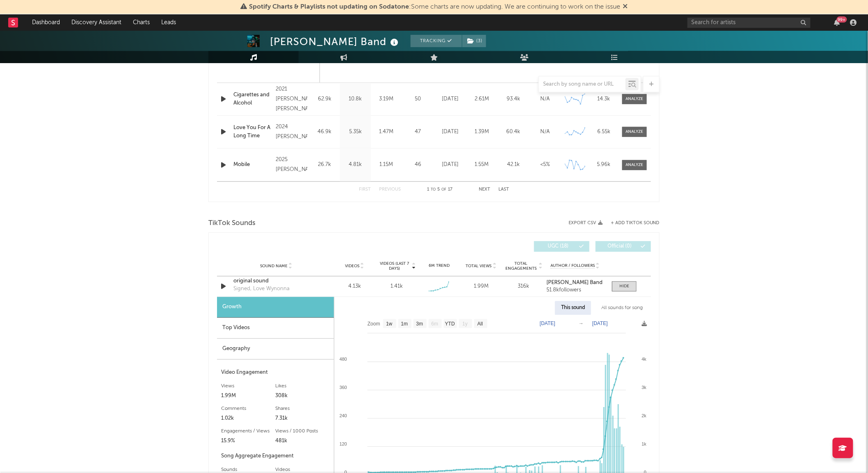  Describe the element at coordinates (481, 132) in the screenshot. I see `div: 1.39M` at that location.